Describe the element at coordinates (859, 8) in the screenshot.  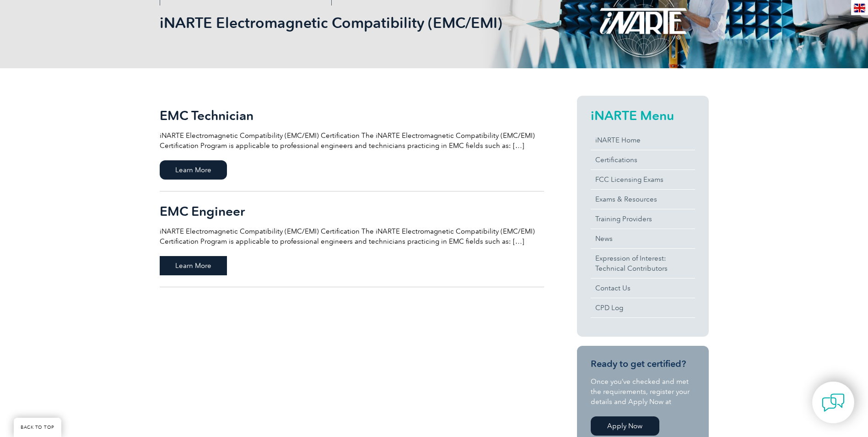
I see `img: en` at that location.